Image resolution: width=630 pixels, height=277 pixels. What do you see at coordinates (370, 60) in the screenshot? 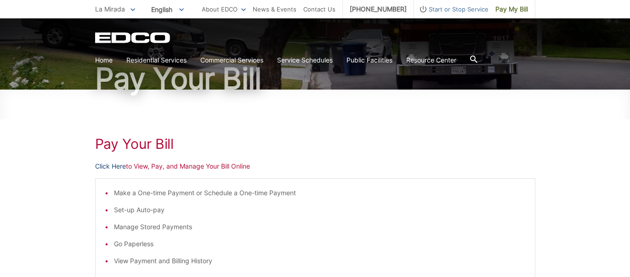
I see `a: Public Facilities` at bounding box center [370, 60].